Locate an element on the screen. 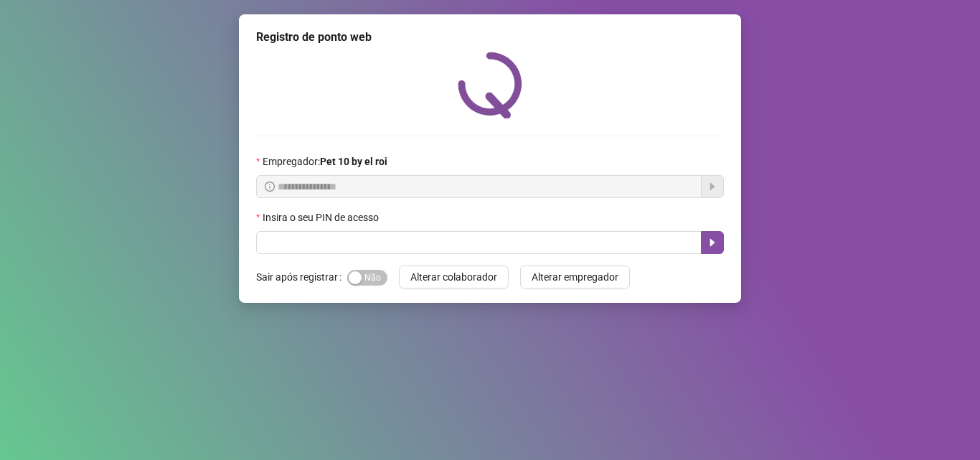 Image resolution: width=980 pixels, height=460 pixels. span: Alterar colaborador is located at coordinates (453, 277).